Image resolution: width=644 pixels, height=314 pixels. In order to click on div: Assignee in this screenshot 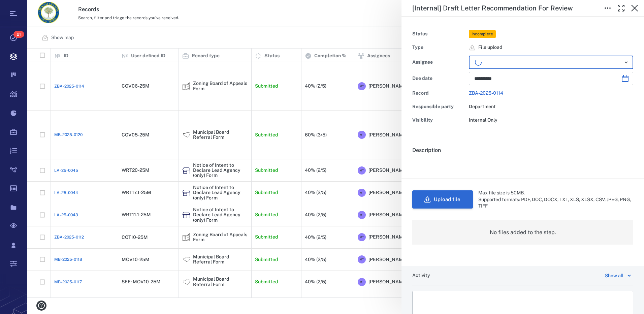, I will do `click(439, 62)`.